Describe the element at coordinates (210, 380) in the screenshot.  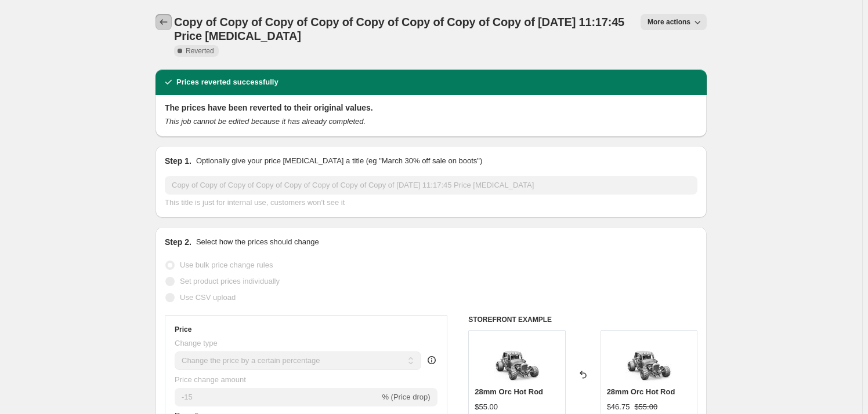
I see `span: Price change amount` at that location.